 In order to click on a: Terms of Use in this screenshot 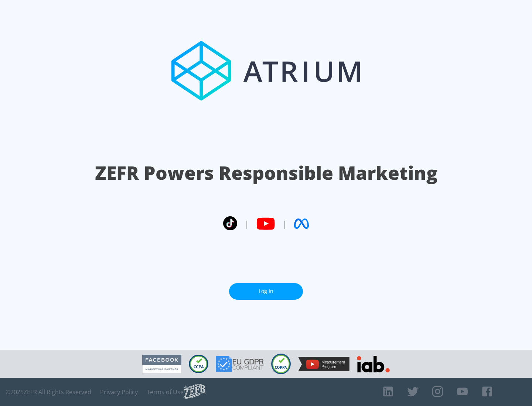, I will do `click(165, 392)`.